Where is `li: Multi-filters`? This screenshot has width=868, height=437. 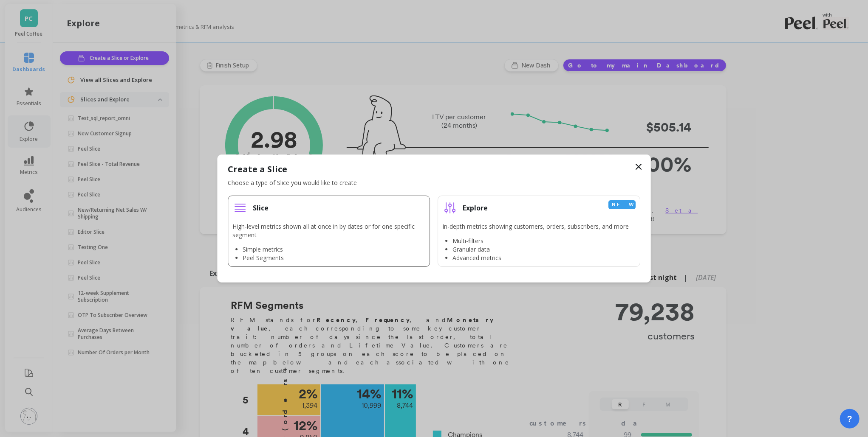 li: Multi-filters is located at coordinates (540, 241).